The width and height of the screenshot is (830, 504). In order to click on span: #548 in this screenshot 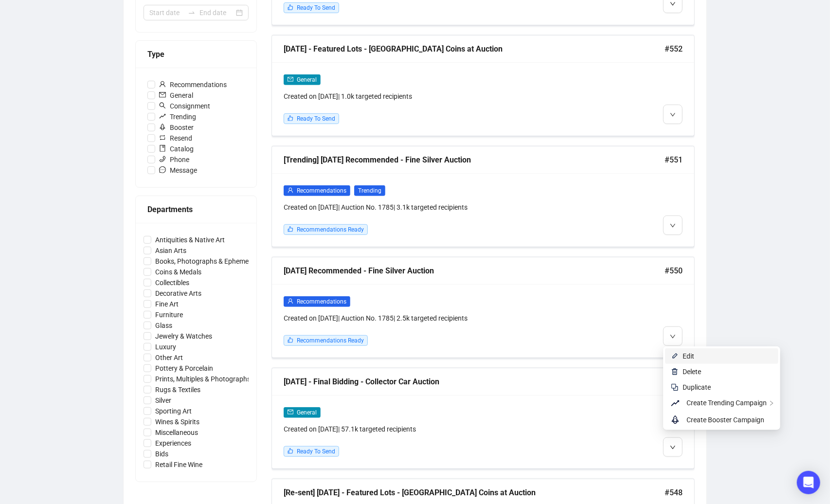, I will do `click(674, 492)`.